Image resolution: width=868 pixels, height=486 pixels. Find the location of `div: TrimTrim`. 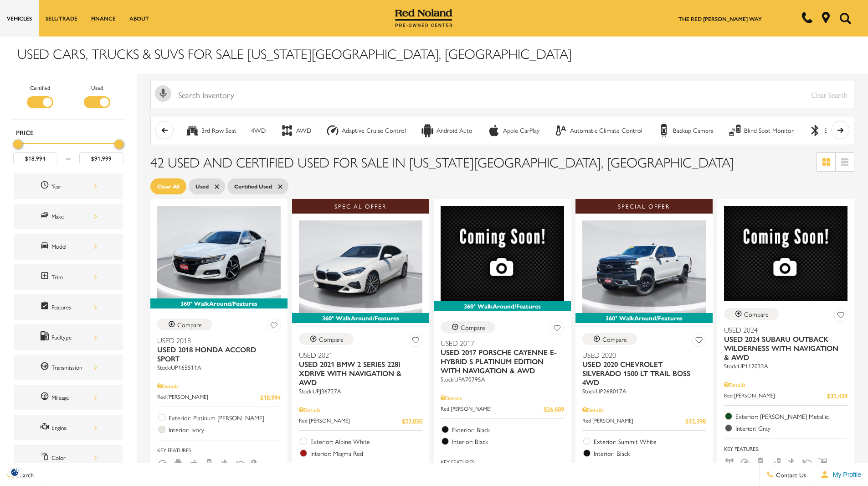

div: TrimTrim is located at coordinates (68, 277).